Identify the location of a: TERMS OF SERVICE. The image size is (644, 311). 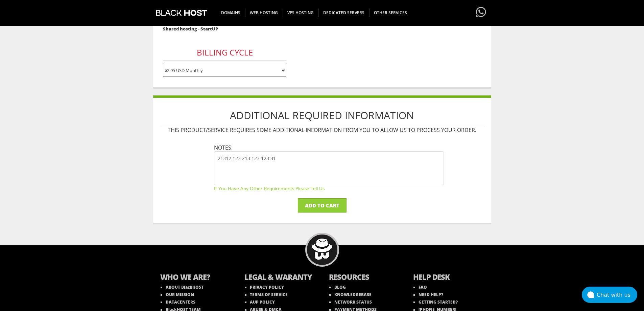
(266, 294).